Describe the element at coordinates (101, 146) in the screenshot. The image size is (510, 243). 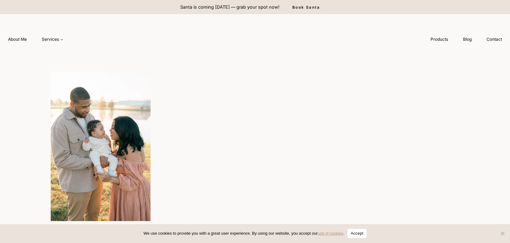
I see `img: Family enjoying a sunny day by the lake.` at that location.